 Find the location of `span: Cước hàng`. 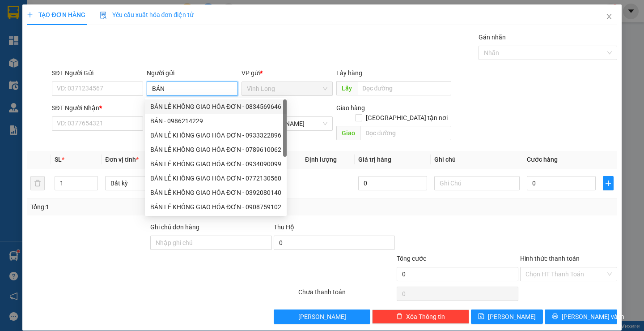

span: Cước hàng is located at coordinates (542, 160).